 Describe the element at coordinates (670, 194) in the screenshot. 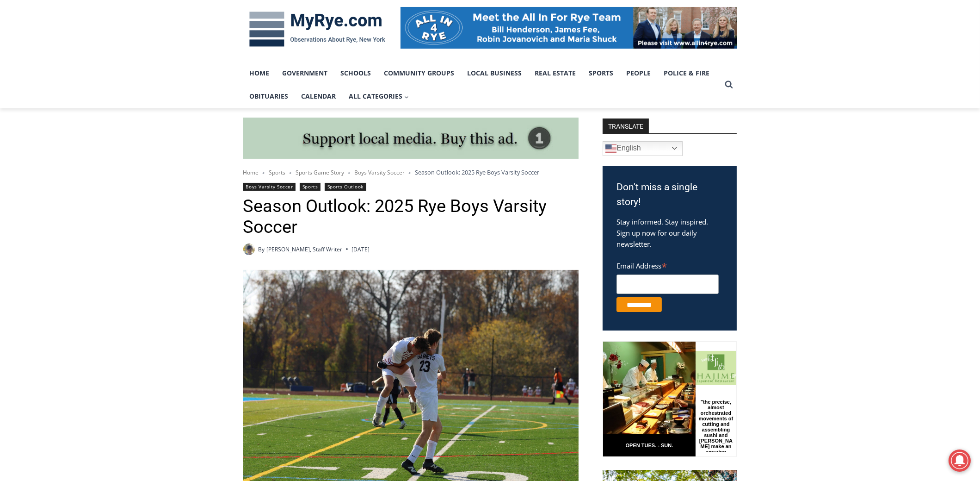

I see `h3: Don't miss a single story!` at that location.